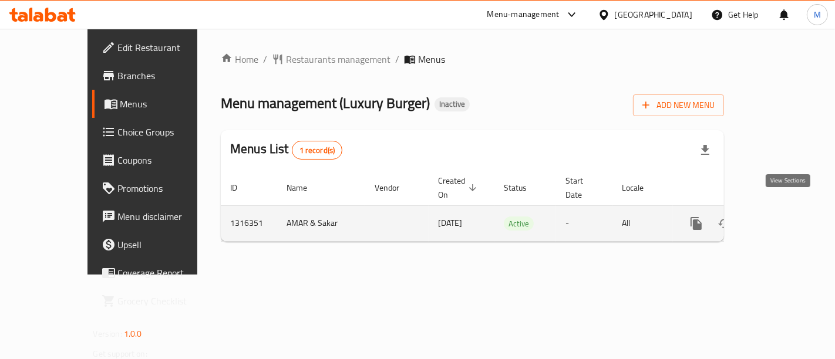  I want to click on button: more, so click(696, 224).